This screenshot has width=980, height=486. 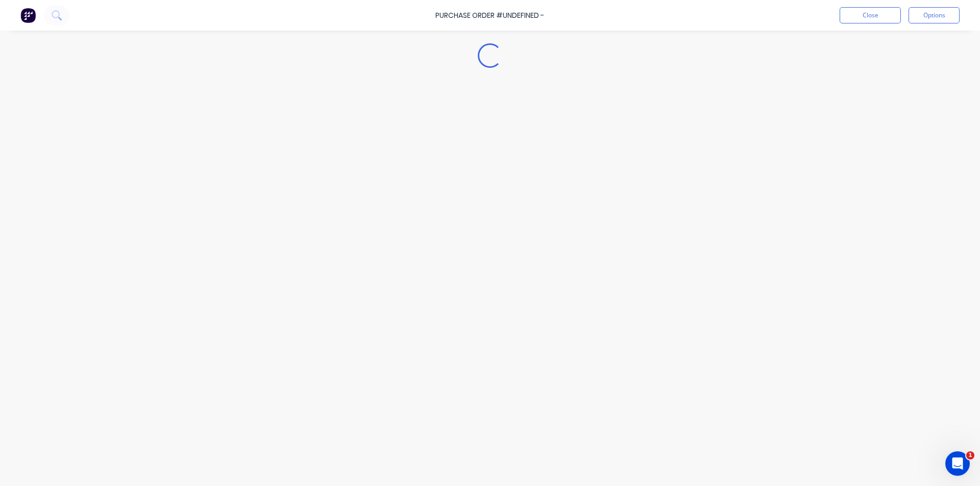 What do you see at coordinates (28, 15) in the screenshot?
I see `img: Factory` at bounding box center [28, 15].